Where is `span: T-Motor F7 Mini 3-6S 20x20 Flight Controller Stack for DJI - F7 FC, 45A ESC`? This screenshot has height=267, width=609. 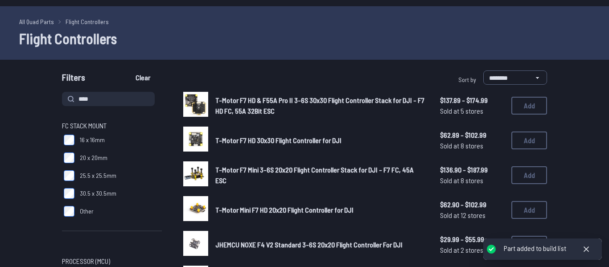
span: T-Motor F7 Mini 3-6S 20x20 Flight Controller Stack for DJI - F7 FC, 45A ESC is located at coordinates (314, 175).